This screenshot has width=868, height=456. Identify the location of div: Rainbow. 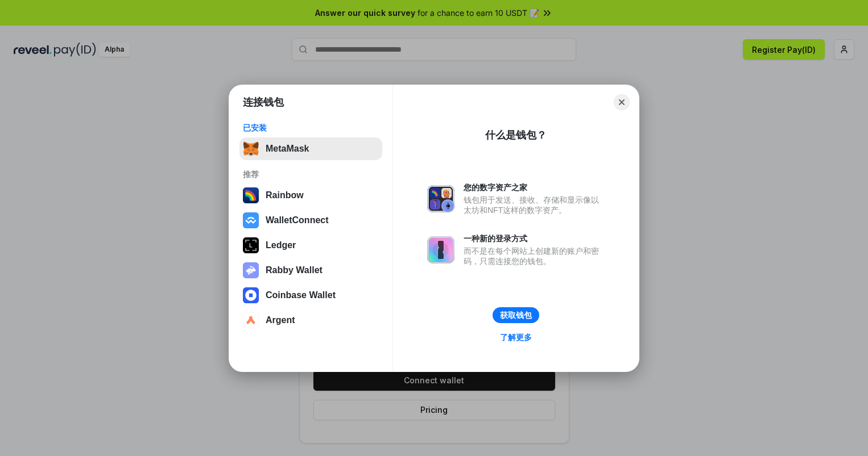
(285, 195).